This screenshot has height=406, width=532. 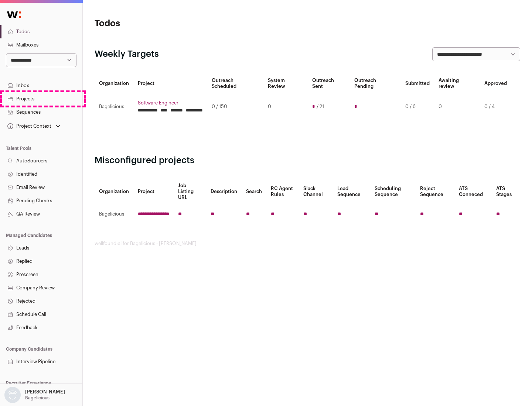 What do you see at coordinates (282, 191) in the screenshot?
I see `th: RC Agent Rules` at bounding box center [282, 191].